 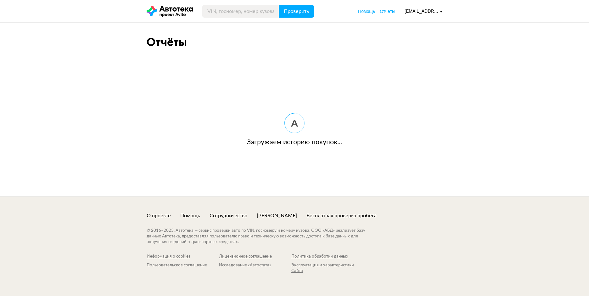 I want to click on span: Помощь, so click(x=367, y=11).